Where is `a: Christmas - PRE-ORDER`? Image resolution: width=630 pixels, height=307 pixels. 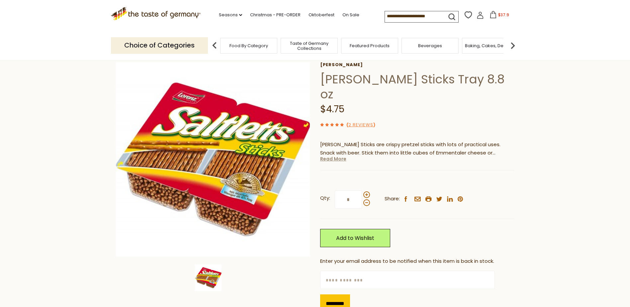 a: Christmas - PRE-ORDER is located at coordinates (276, 15).